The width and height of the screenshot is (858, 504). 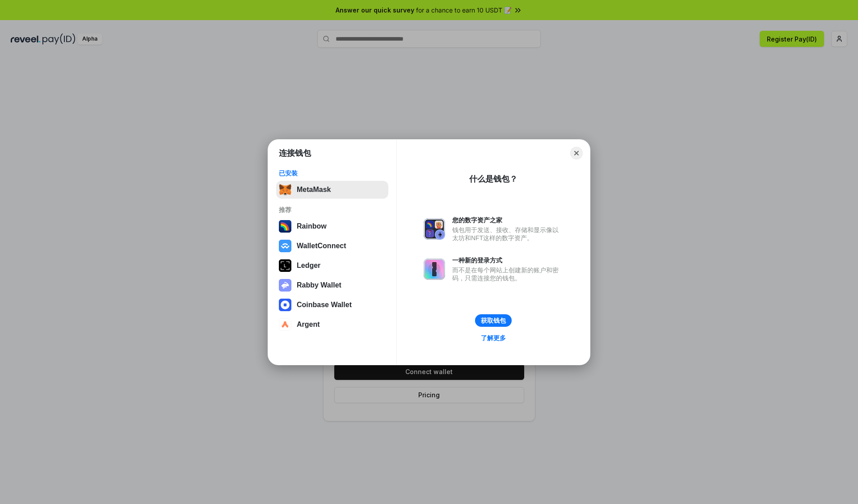 What do you see at coordinates (493, 321) in the screenshot?
I see `div: 获取钱包` at bounding box center [493, 321].